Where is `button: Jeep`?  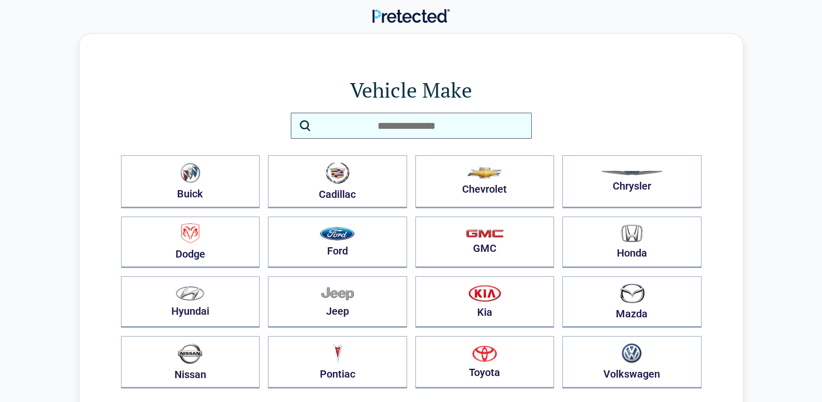
button: Jeep is located at coordinates (337, 302).